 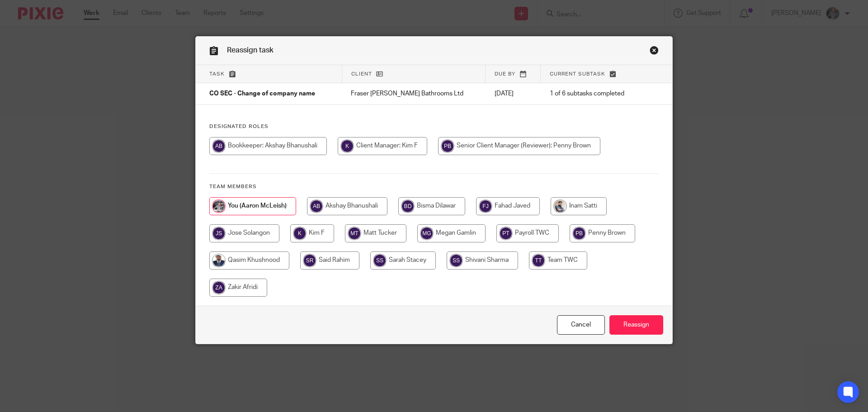 What do you see at coordinates (636, 325) in the screenshot?
I see `input: Reassign` at bounding box center [636, 325].